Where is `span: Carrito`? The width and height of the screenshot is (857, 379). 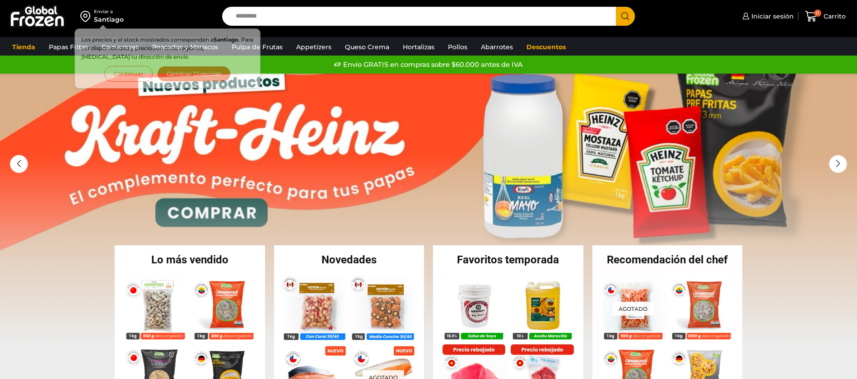 span: Carrito is located at coordinates (833, 16).